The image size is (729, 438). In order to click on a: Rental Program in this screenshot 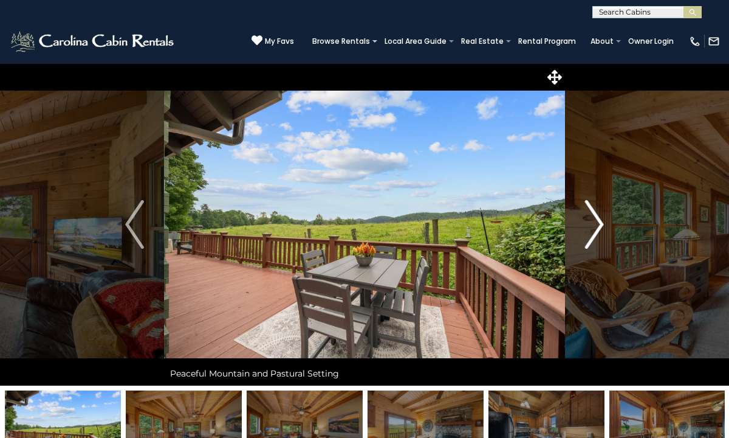, I will do `click(547, 41)`.